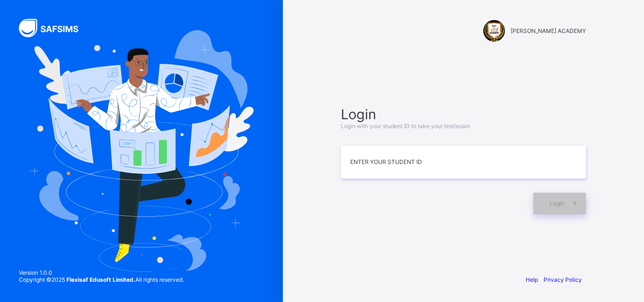  What do you see at coordinates (55, 28) in the screenshot?
I see `img: SAFSIMS Logo` at bounding box center [55, 28].